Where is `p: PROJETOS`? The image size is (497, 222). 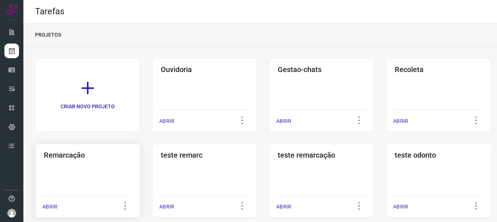 p: PROJETOS is located at coordinates (48, 35).